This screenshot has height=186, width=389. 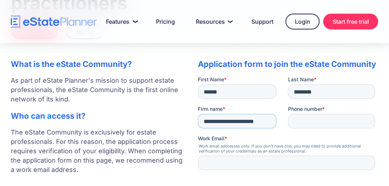 I want to click on a: Support, so click(x=262, y=22).